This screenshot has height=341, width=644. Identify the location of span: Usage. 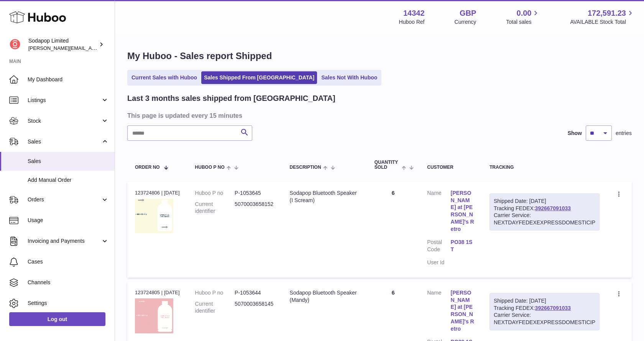
(68, 220).